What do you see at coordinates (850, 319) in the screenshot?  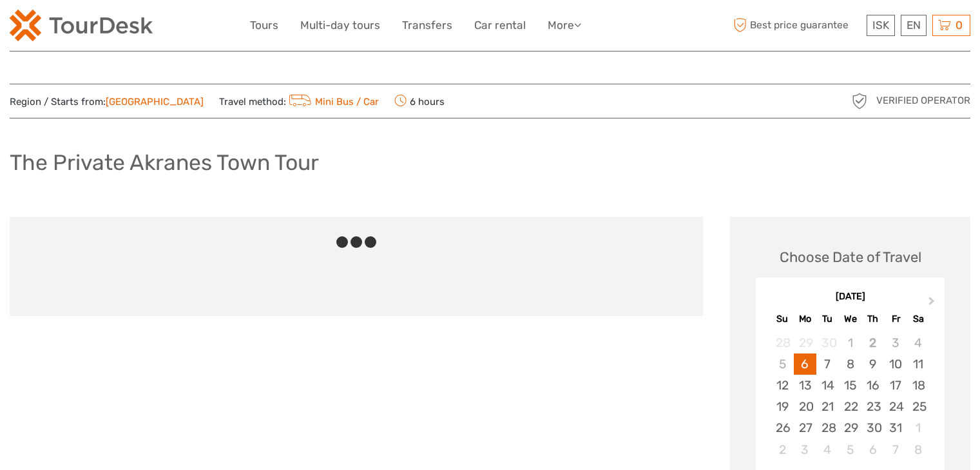 I see `div: We` at bounding box center [850, 319].